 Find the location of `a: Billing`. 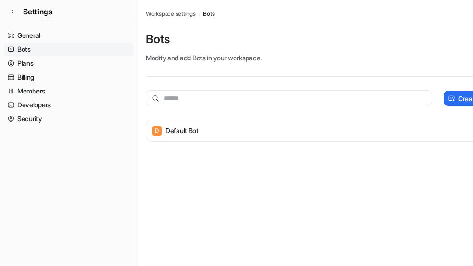

a: Billing is located at coordinates (69, 77).